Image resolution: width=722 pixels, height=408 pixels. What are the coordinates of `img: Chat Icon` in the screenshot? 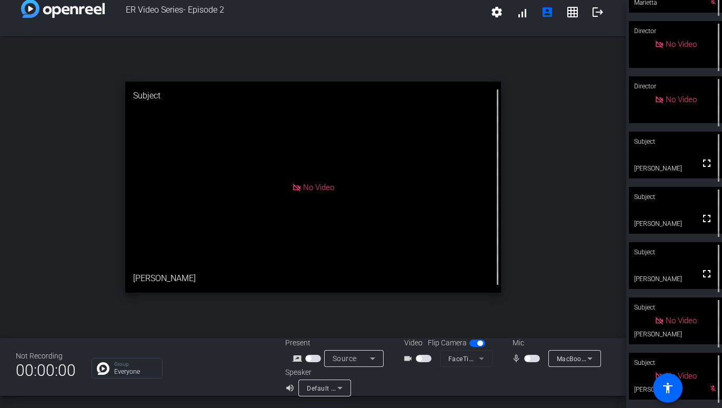 It's located at (103, 369).